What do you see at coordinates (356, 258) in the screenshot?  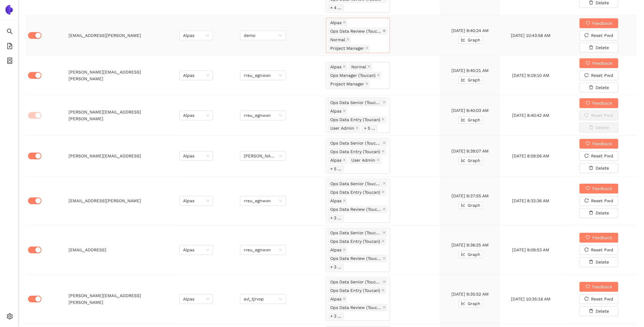 I see `span: Ops Data Review (Toucan)` at bounding box center [356, 258].